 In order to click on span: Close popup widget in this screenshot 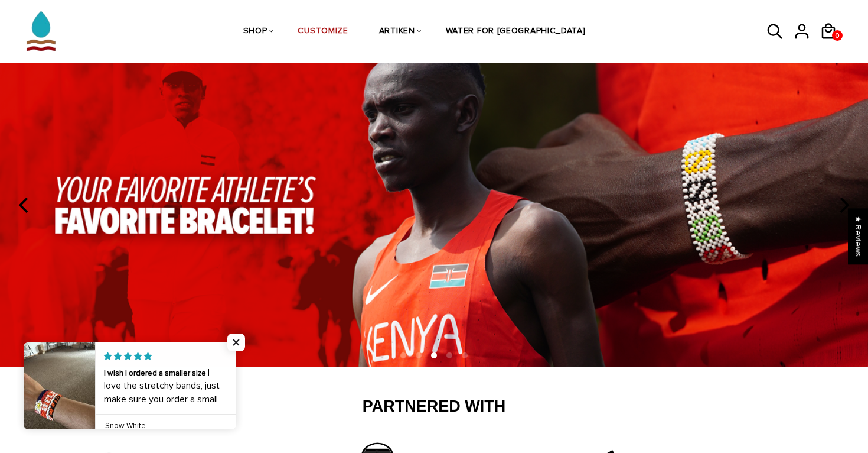, I will do `click(237, 342)`.